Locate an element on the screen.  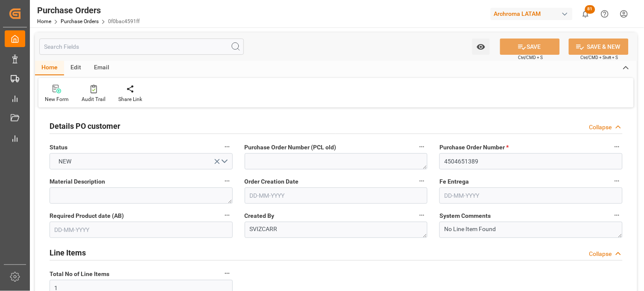
div: Home is located at coordinates (50, 68).